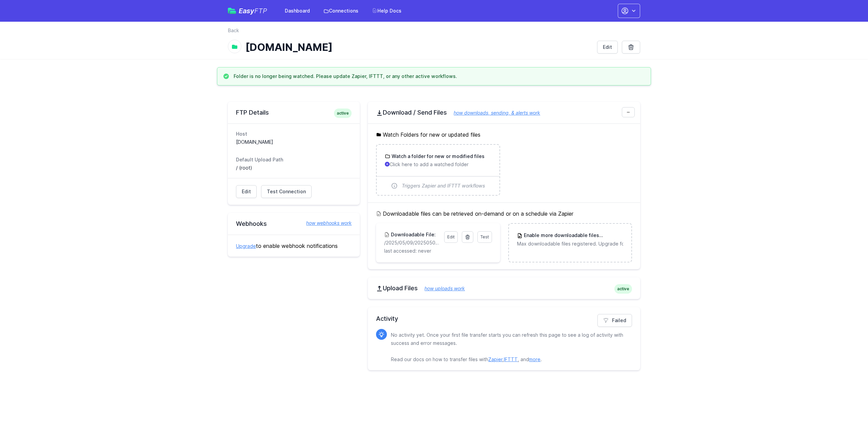 The width and height of the screenshot is (868, 431). What do you see at coordinates (485, 237) in the screenshot?
I see `a: Test` at bounding box center [485, 237].